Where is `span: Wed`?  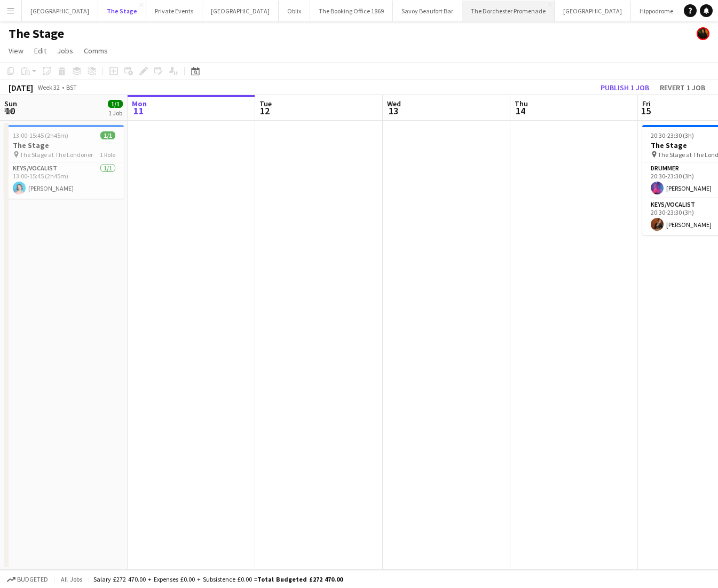
span: Wed is located at coordinates (394, 104).